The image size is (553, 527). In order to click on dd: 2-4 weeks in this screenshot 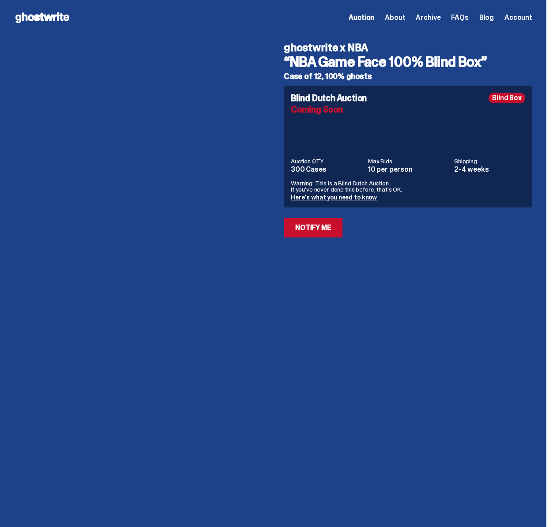, I will do `click(489, 169)`.